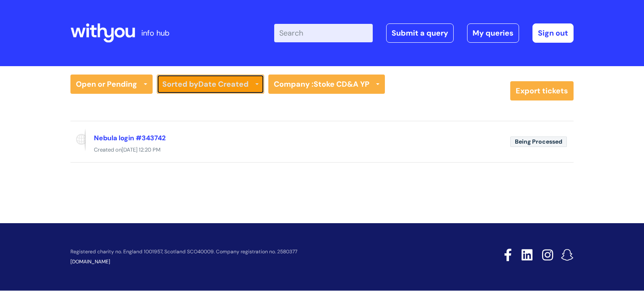 This screenshot has width=644, height=291. I want to click on a: Export tickets, so click(541, 91).